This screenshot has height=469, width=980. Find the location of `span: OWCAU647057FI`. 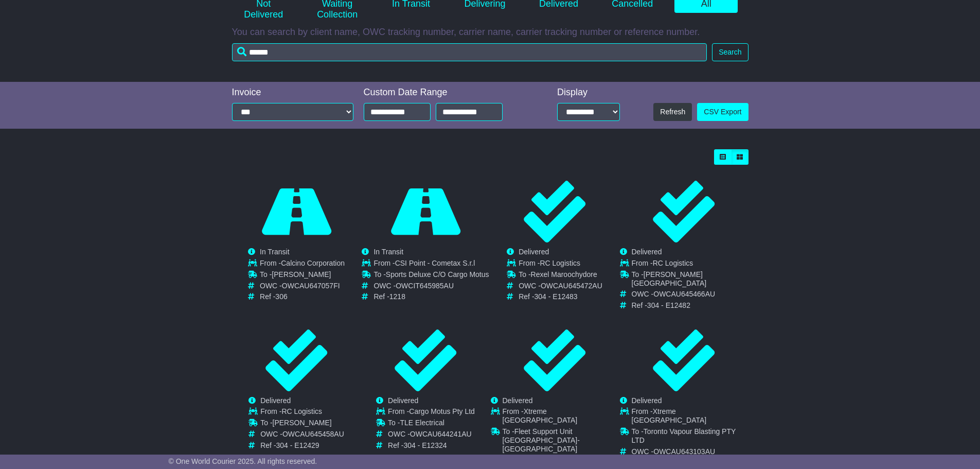

span: OWCAU647057FI is located at coordinates (311, 286).